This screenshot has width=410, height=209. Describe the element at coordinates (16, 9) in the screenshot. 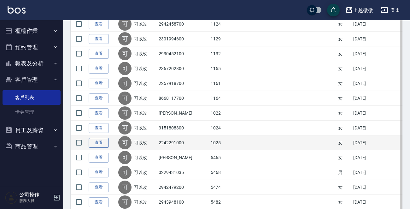

I see `img: Logo` at that location.